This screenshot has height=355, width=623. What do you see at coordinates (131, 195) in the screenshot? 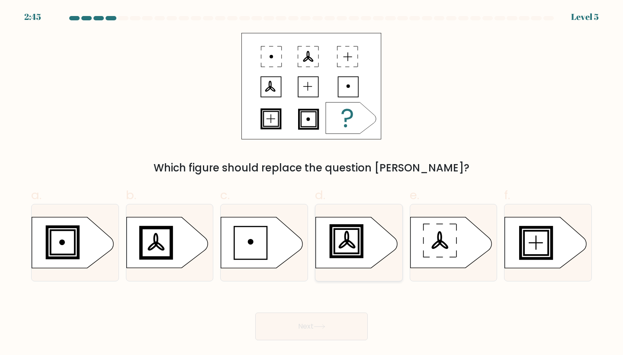
I see `span: b.` at bounding box center [131, 195].